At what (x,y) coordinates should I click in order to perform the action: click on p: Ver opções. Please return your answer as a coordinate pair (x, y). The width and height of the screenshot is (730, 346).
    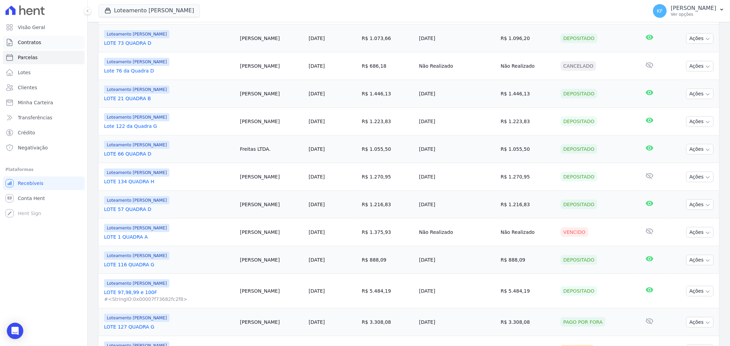
    Looking at the image, I should click on (693, 14).